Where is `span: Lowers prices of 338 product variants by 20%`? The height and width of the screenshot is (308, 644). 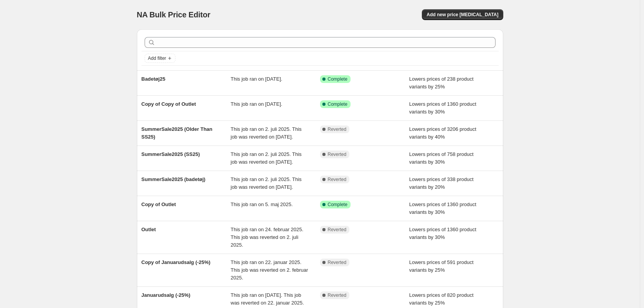 span: Lowers prices of 338 product variants by 20% is located at coordinates (441, 183).